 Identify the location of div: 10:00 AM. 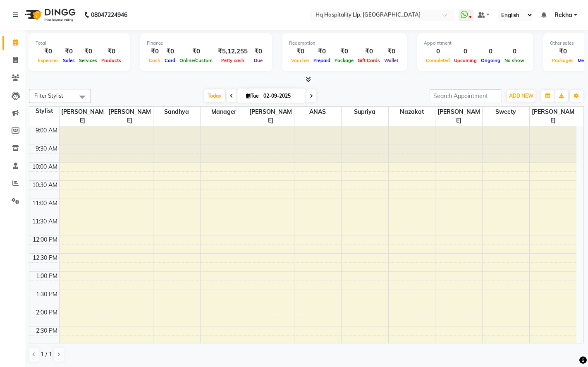
(44, 167).